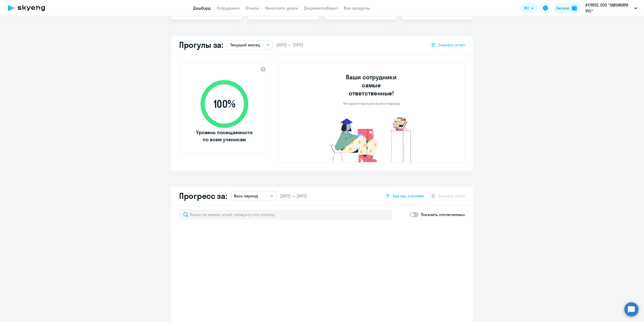 This screenshot has width=644, height=322. I want to click on p: Весь период, so click(246, 196).